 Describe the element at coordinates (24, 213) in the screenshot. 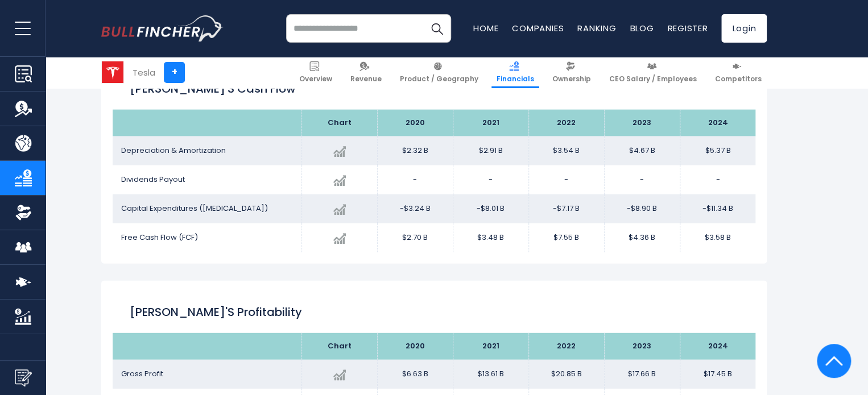

I see `img: Ownership` at that location.